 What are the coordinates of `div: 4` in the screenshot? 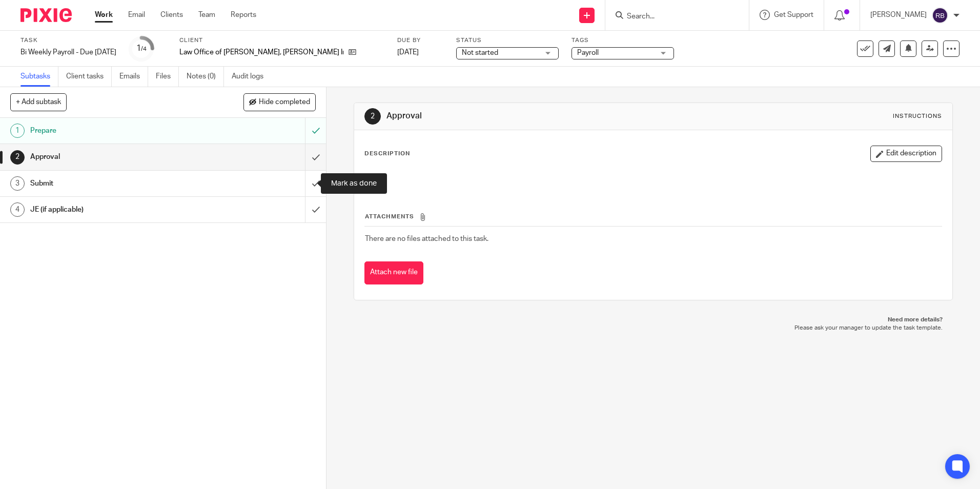 It's located at (17, 210).